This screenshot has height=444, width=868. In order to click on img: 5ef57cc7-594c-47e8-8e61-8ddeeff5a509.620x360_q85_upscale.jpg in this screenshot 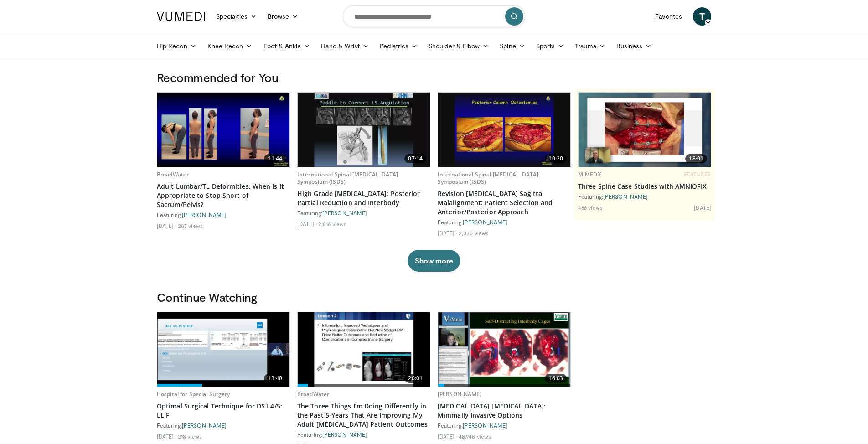, I will do `click(223, 130)`.